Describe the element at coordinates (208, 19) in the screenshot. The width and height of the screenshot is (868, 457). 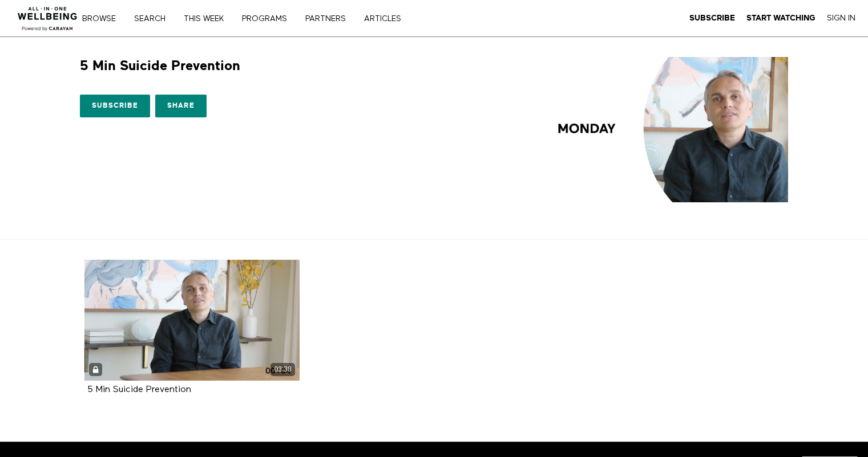
I see `a: THIS WEEK` at that location.